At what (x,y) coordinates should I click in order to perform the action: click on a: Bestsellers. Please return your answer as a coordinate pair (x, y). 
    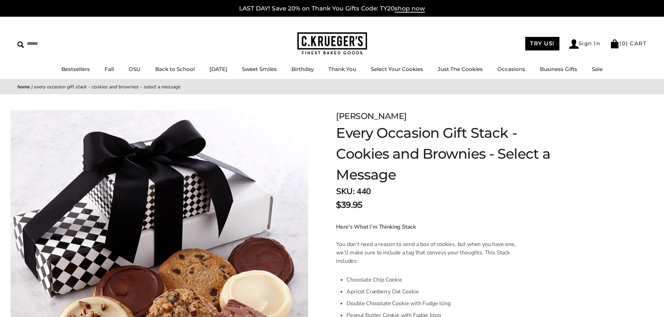
    Looking at the image, I should click on (76, 69).